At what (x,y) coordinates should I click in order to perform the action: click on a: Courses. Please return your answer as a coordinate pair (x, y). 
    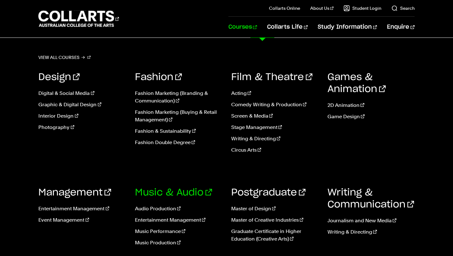
    Looking at the image, I should click on (243, 27).